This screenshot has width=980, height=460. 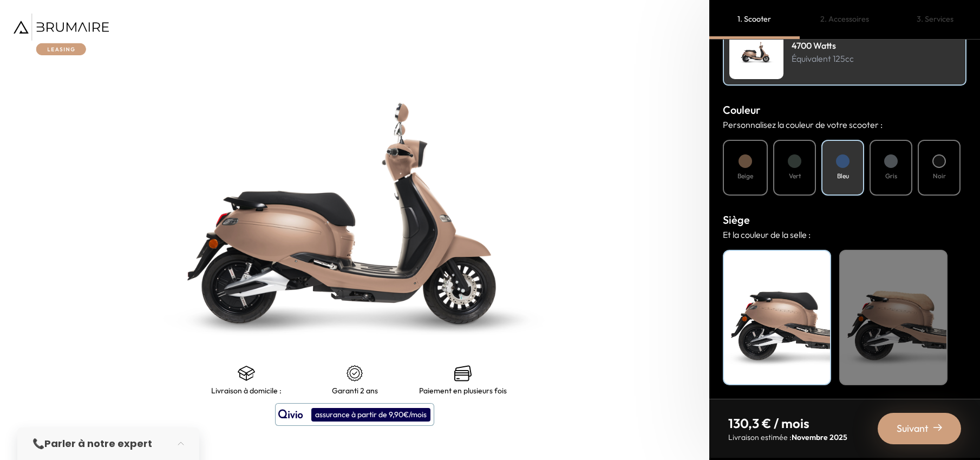 I want to click on span: Suivant, so click(x=912, y=428).